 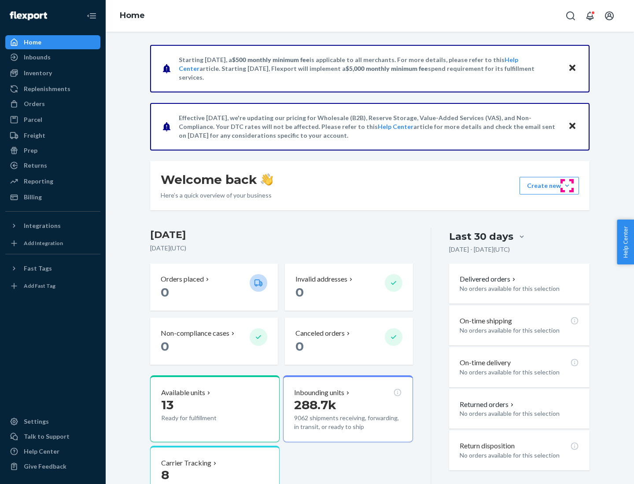 I want to click on a: Add Fast Tag, so click(x=53, y=286).